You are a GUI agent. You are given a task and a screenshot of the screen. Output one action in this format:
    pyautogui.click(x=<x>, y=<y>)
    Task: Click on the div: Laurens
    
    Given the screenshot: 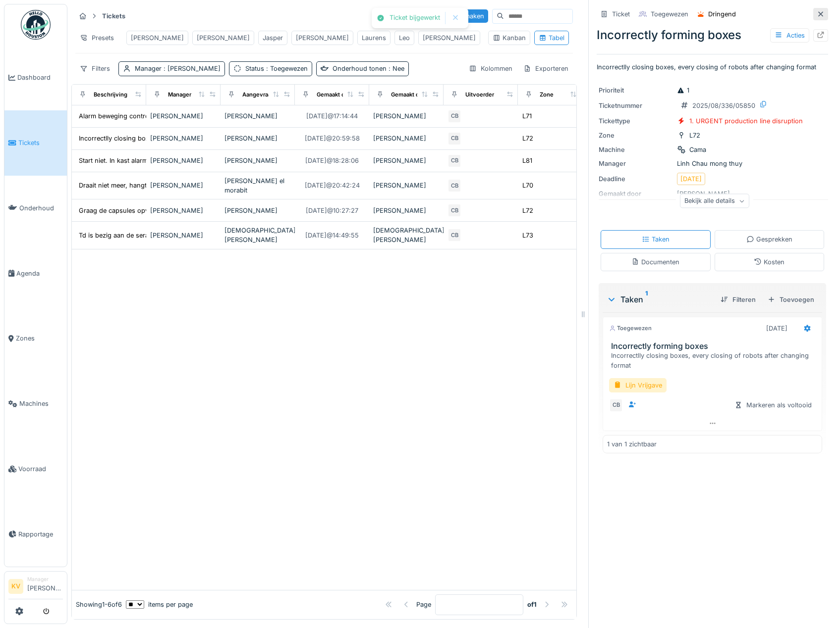 What is the action you would take?
    pyautogui.click(x=373, y=37)
    